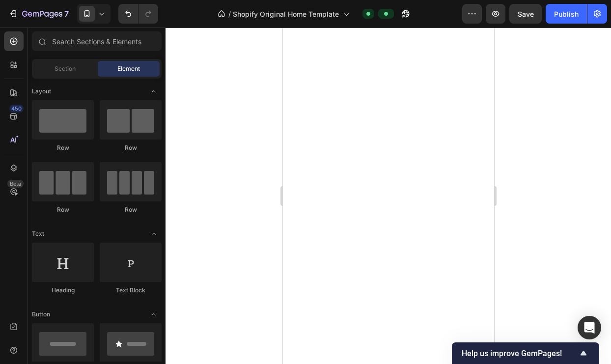 The width and height of the screenshot is (611, 364). Describe the element at coordinates (41, 92) in the screenshot. I see `span: Layout` at that location.